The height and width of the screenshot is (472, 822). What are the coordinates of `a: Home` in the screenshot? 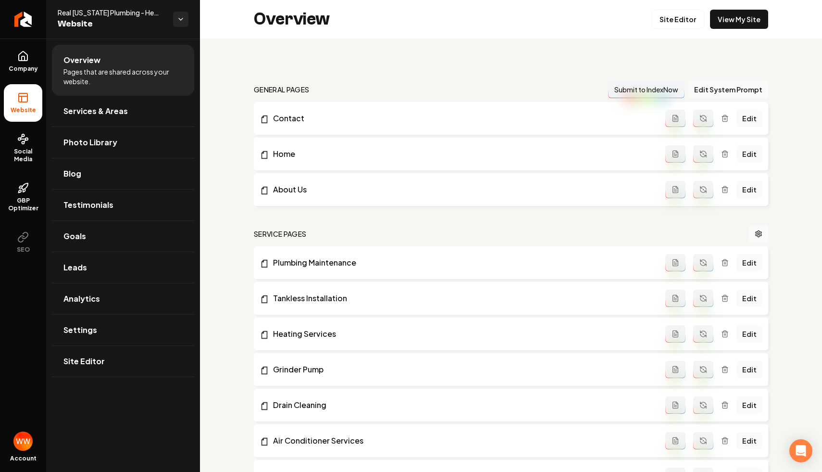 It's located at (462, 154).